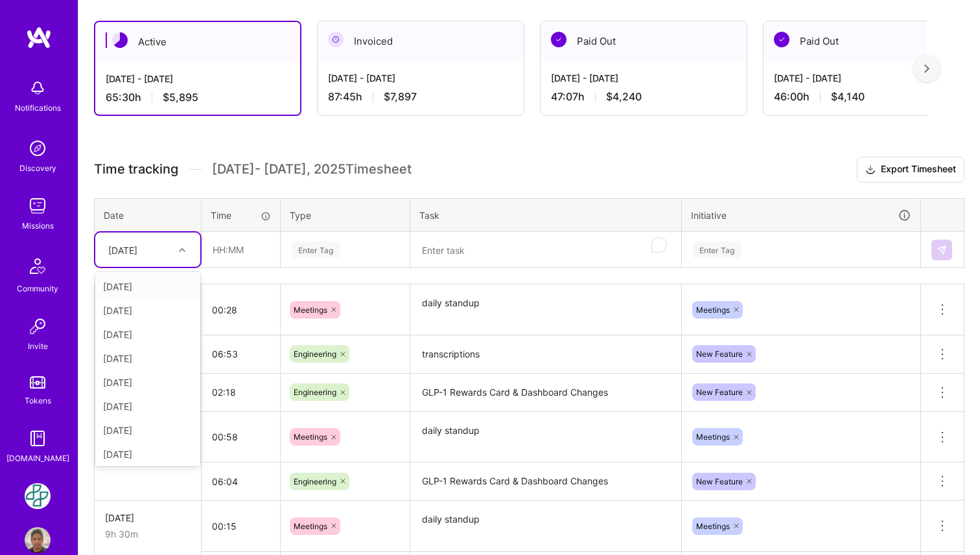 The image size is (980, 555). I want to click on span: $7,897, so click(400, 97).